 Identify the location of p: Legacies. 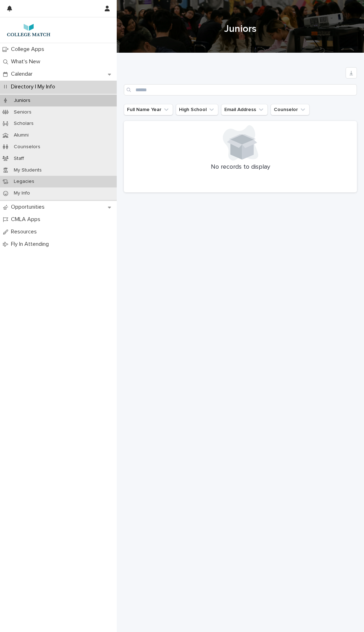
(24, 181).